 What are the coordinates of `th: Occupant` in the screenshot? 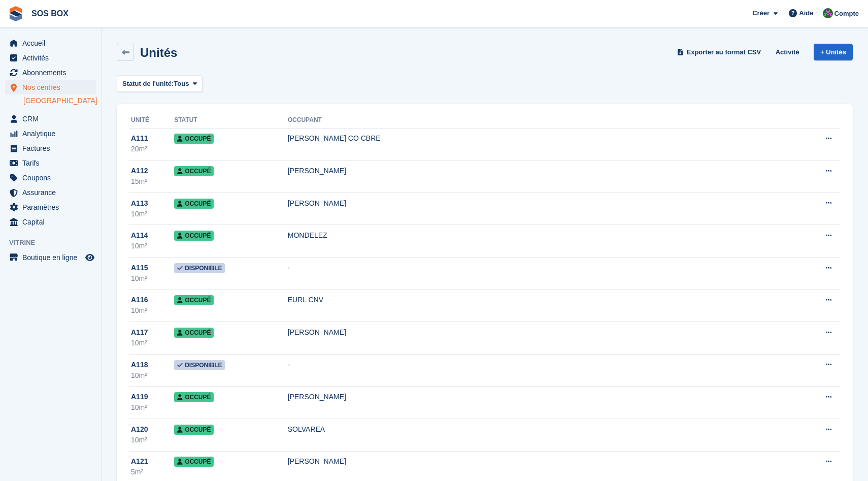 It's located at (541, 120).